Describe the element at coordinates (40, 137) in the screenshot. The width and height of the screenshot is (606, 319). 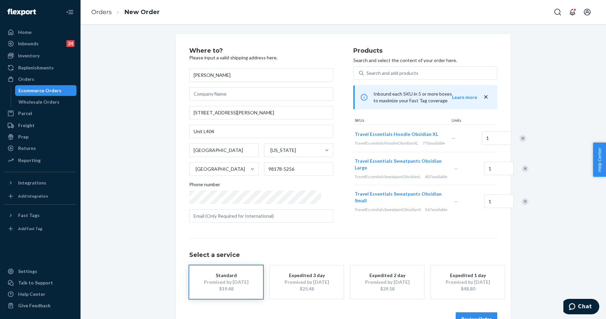
I see `a: Prep` at that location.